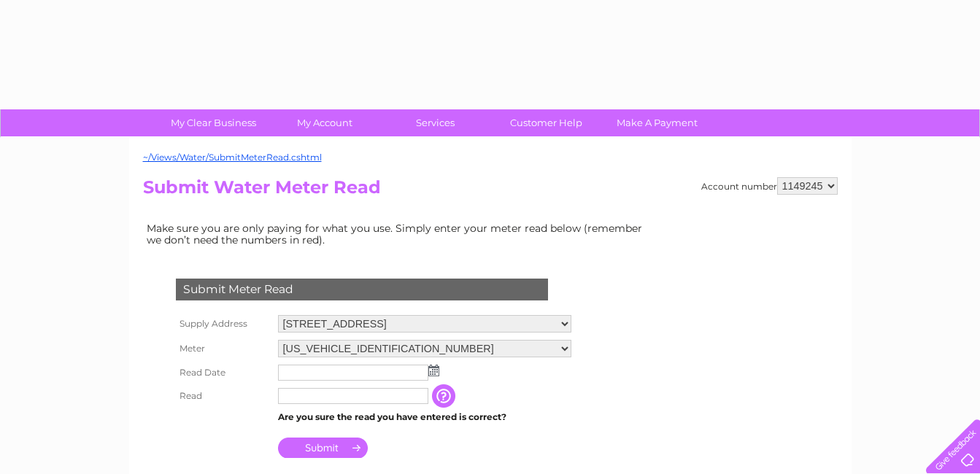  Describe the element at coordinates (490, 191) in the screenshot. I see `h2: Submit Water Meter Read` at that location.